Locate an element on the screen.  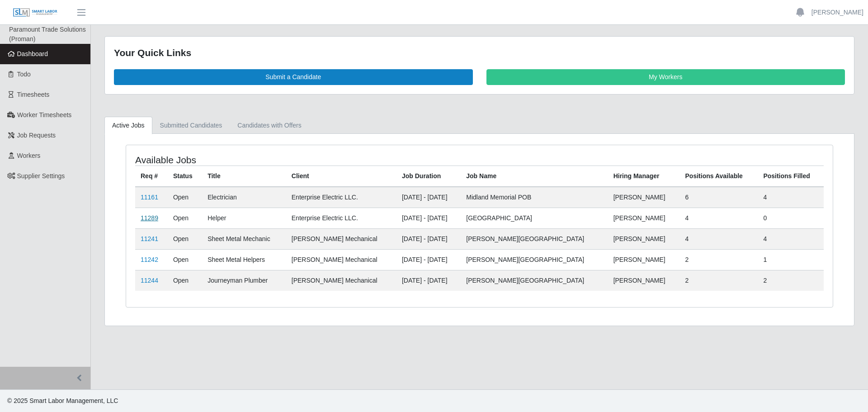
th: Hiring Manager is located at coordinates (644, 176).